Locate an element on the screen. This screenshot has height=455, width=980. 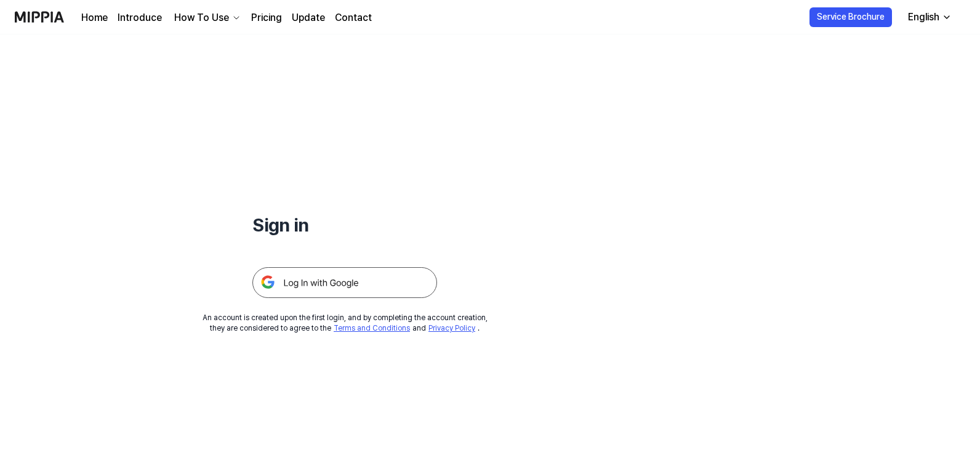
a: Terms and Conditions is located at coordinates (372, 328).